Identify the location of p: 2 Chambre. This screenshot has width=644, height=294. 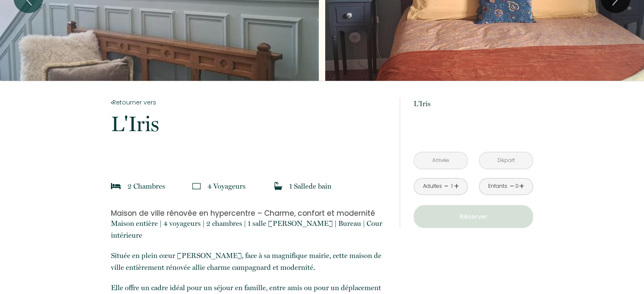
(146, 186).